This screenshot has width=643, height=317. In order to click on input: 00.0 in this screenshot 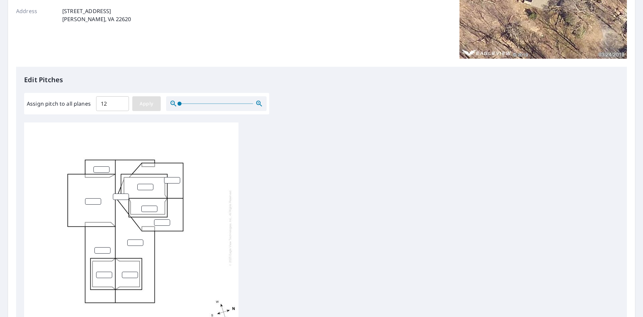, I will do `click(113, 104)`.